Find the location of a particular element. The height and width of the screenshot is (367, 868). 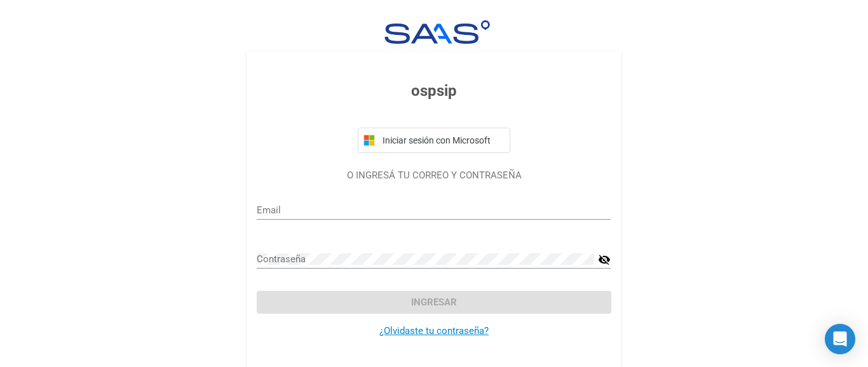

button: Iniciar sesión con Microsoft is located at coordinates (434, 140).